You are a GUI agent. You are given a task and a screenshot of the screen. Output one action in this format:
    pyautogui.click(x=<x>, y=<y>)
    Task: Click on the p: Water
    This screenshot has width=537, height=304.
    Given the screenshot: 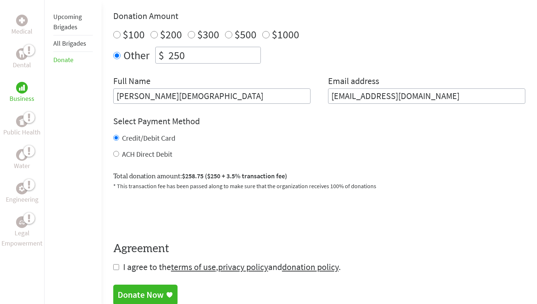 What is the action you would take?
    pyautogui.click(x=22, y=166)
    